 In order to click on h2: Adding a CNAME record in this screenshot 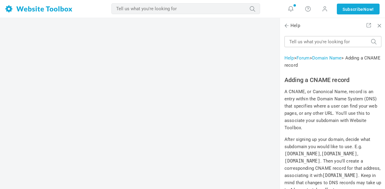, I will do `click(333, 80)`.